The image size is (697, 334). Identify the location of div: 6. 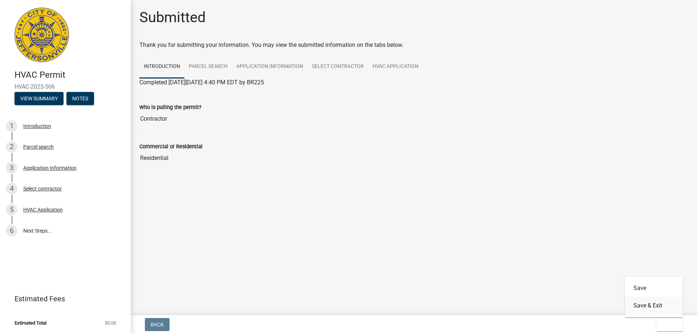
(12, 231).